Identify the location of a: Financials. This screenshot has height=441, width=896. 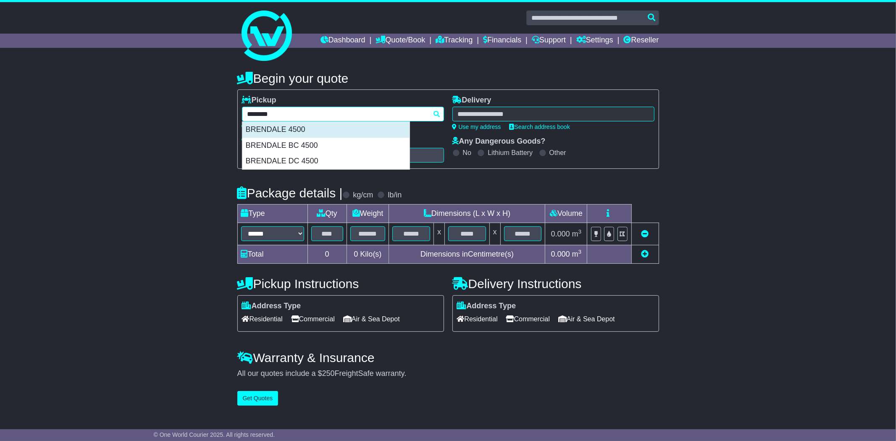
(502, 41).